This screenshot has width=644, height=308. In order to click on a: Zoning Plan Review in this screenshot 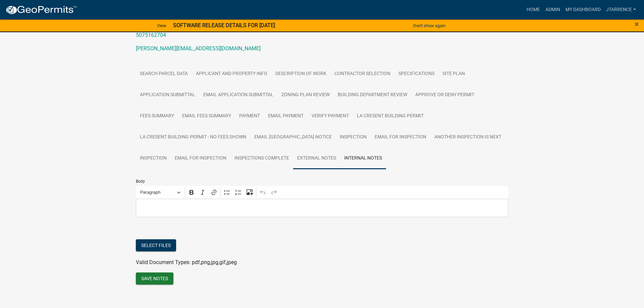, I will do `click(306, 95)`.